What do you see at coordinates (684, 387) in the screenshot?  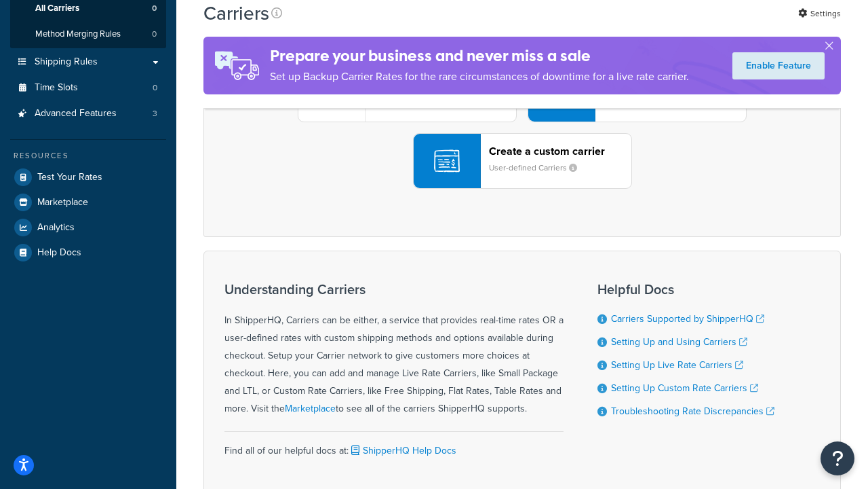 I see `a: Setting Up Custom Rate Carriers` at bounding box center [684, 387].